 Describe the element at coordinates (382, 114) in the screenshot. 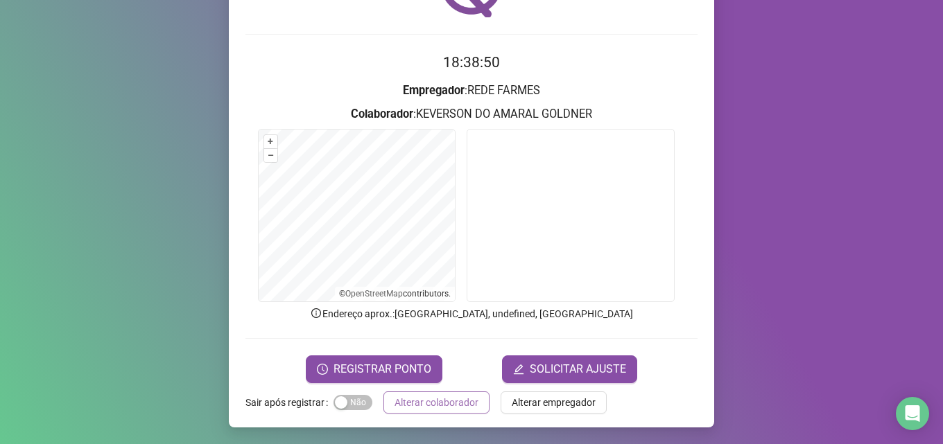

I see `strong: Colaborador` at that location.